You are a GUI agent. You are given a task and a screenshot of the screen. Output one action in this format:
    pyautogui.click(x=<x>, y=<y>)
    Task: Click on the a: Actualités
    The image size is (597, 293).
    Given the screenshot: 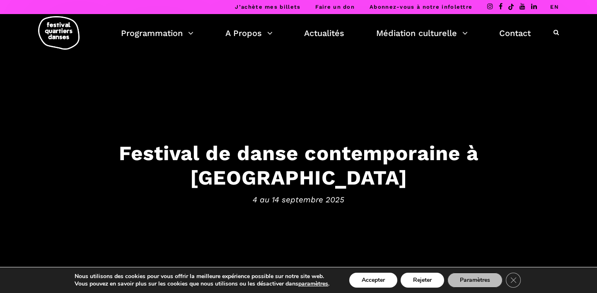 What is the action you would take?
    pyautogui.click(x=324, y=33)
    